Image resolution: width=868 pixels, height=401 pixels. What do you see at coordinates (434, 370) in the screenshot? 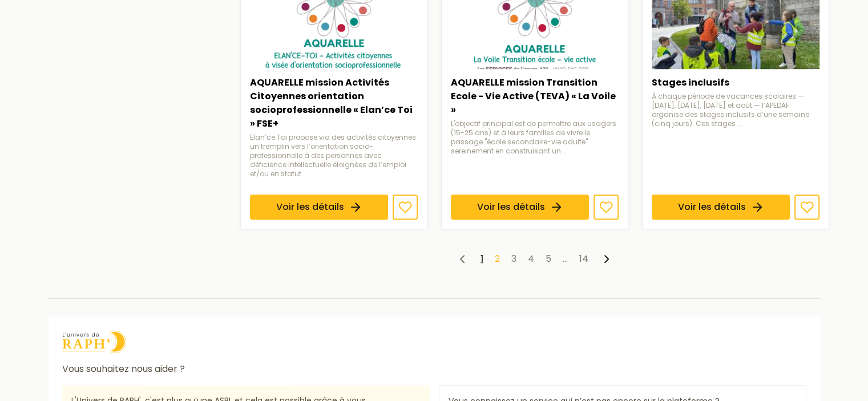
I see `p: Vous souhaitez nous aider ?` at bounding box center [434, 370].